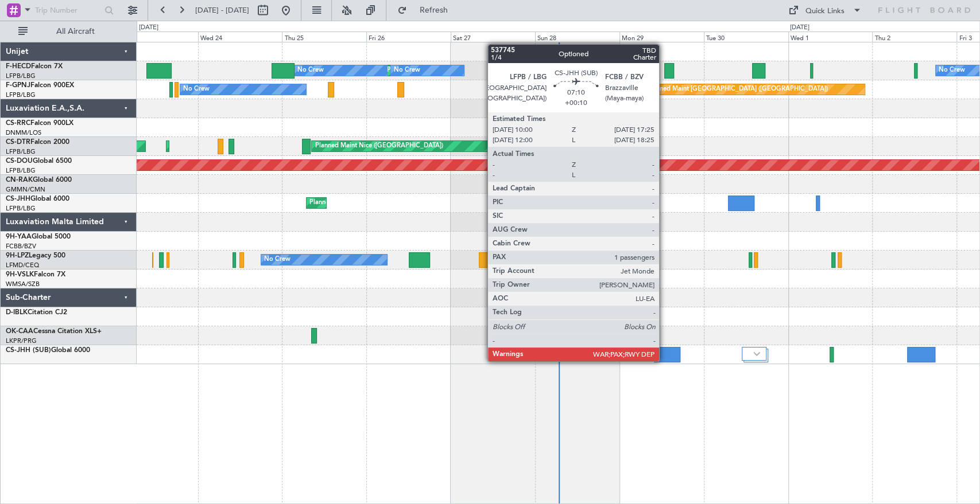 Image resolution: width=980 pixels, height=504 pixels. What do you see at coordinates (19, 180) in the screenshot?
I see `span: CN-RAK` at bounding box center [19, 180].